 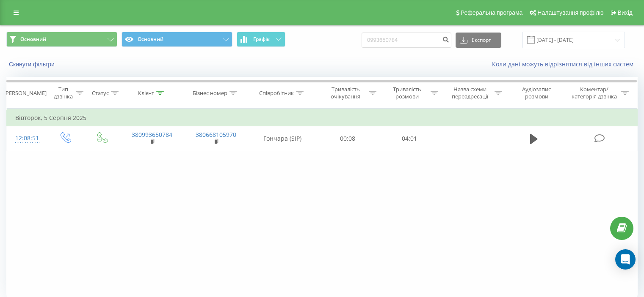 What do you see at coordinates (536, 93) in the screenshot?
I see `div: Аудіозапис розмови` at bounding box center [536, 93].